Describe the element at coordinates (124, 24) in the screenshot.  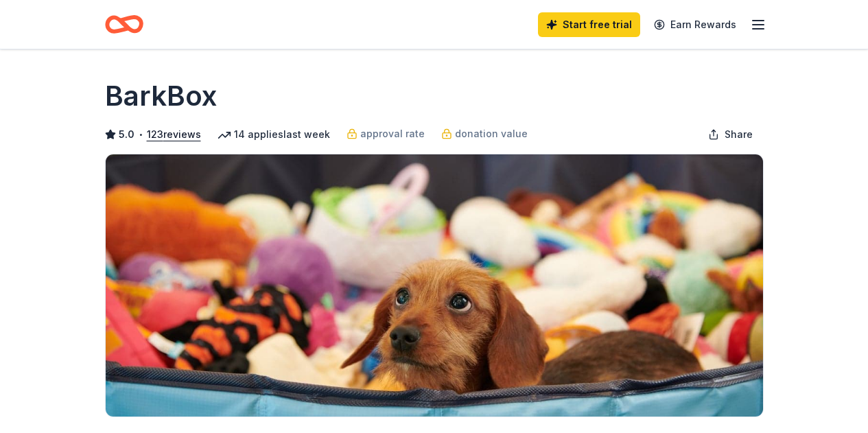
I see `a: Home` at that location.